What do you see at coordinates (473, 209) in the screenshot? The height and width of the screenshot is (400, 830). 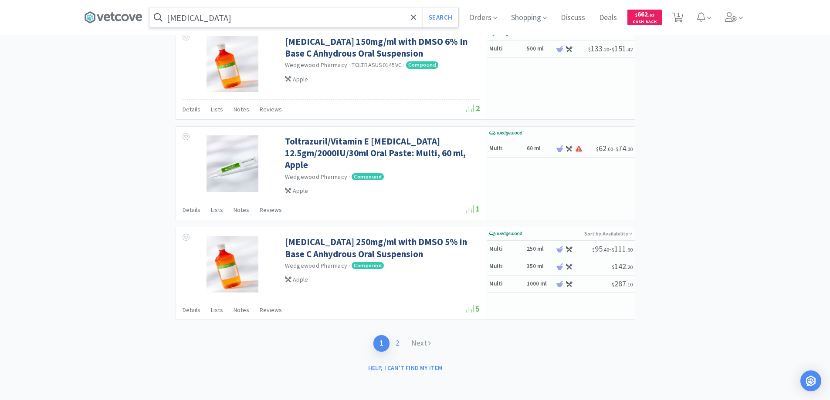 I see `span: 1` at bounding box center [473, 209].